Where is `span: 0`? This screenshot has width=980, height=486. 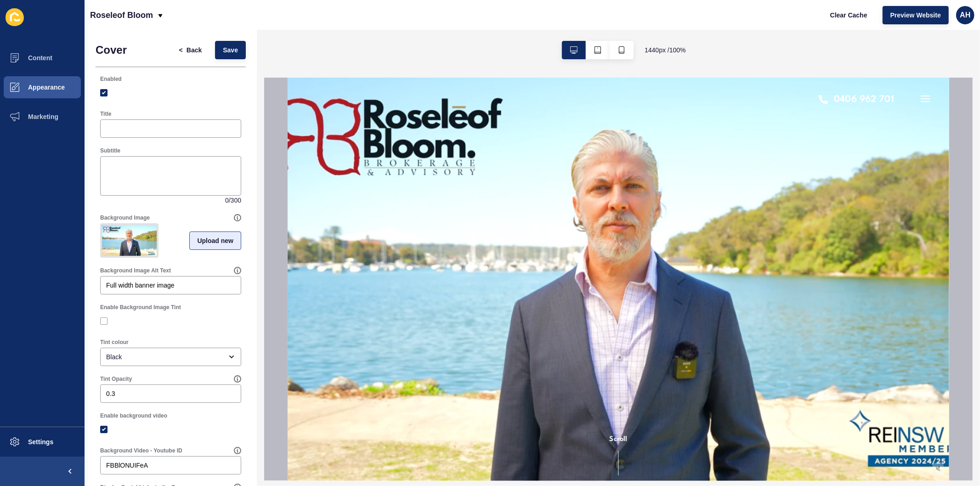 span: 0 is located at coordinates (227, 200).